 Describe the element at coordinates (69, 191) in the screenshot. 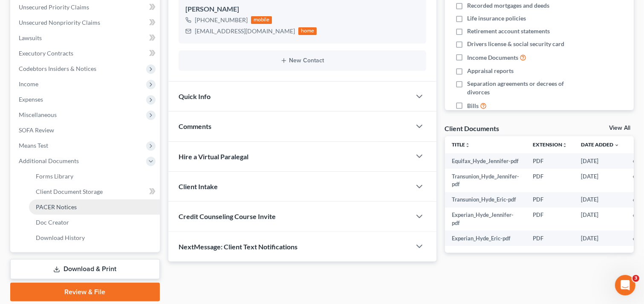

I see `span: Client Document Storage` at that location.